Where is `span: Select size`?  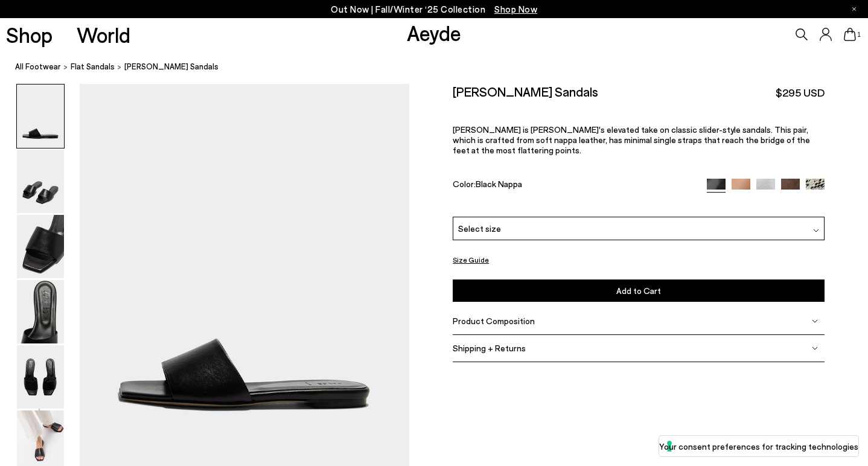 span: Select size is located at coordinates (479, 228).